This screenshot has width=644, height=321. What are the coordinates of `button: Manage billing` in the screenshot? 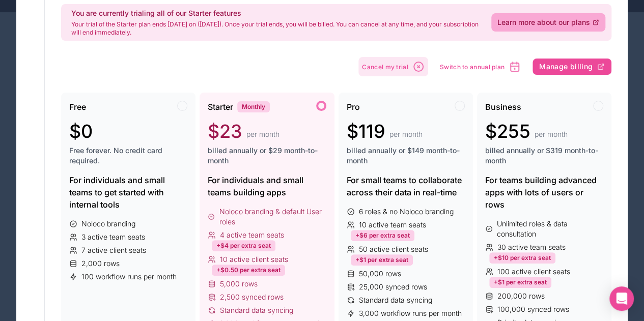 It's located at (572, 67).